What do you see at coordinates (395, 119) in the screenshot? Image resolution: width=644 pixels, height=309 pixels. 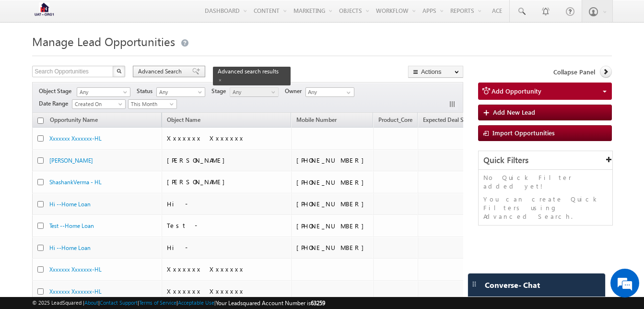 I see `span: Product_Core` at bounding box center [395, 119].